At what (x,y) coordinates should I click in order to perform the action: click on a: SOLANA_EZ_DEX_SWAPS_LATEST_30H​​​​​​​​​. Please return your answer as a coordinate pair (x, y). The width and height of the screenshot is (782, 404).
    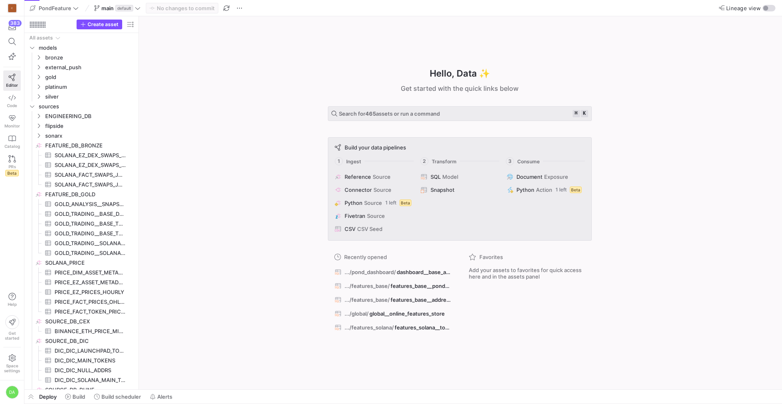
    Looking at the image, I should click on (81, 165).